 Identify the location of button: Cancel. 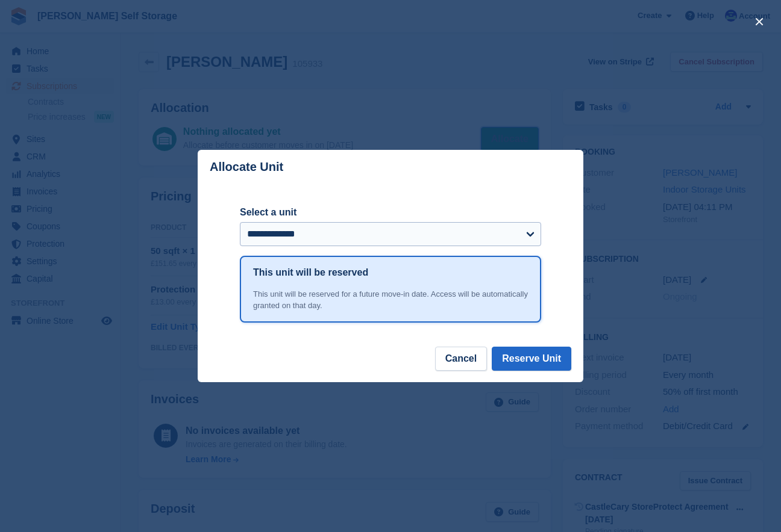
(461, 359).